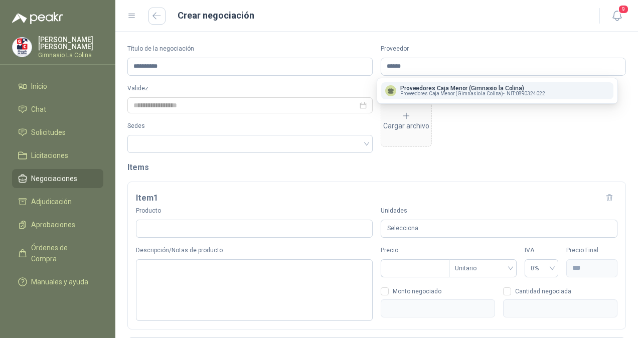 The height and width of the screenshot is (338, 638). I want to click on label: Validez, so click(250, 88).